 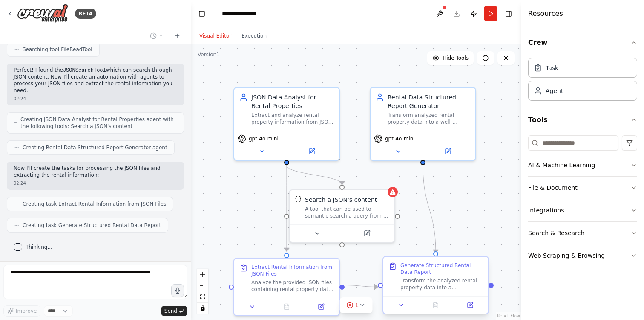 I want to click on button: Tools, so click(x=583, y=120).